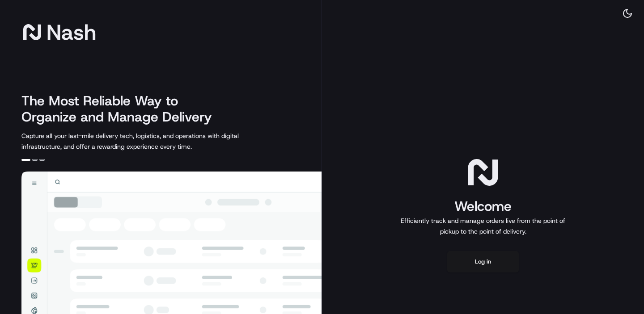  I want to click on p: Efficiently track and manage orders live from the point of pickup to the point of delivery., so click(483, 226).